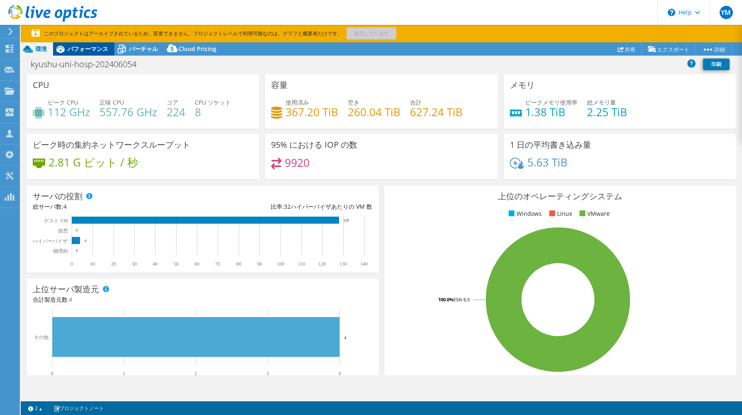 This screenshot has height=415, width=742. I want to click on span: ピーク CPU, so click(63, 102).